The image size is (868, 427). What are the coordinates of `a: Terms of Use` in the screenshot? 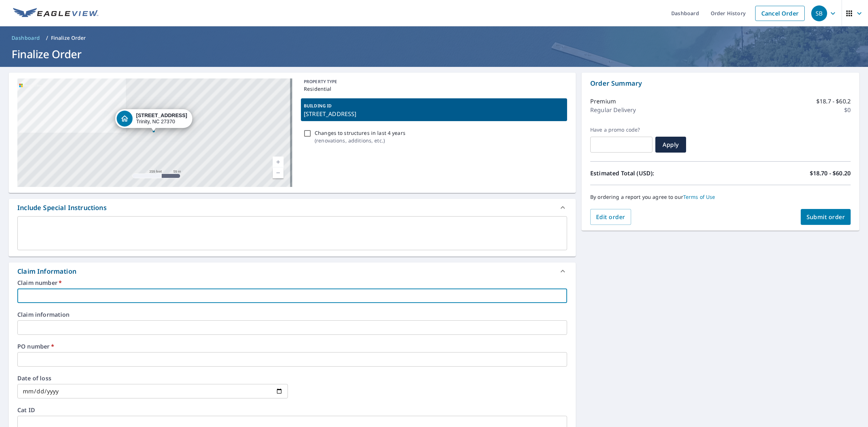 It's located at (699, 196).